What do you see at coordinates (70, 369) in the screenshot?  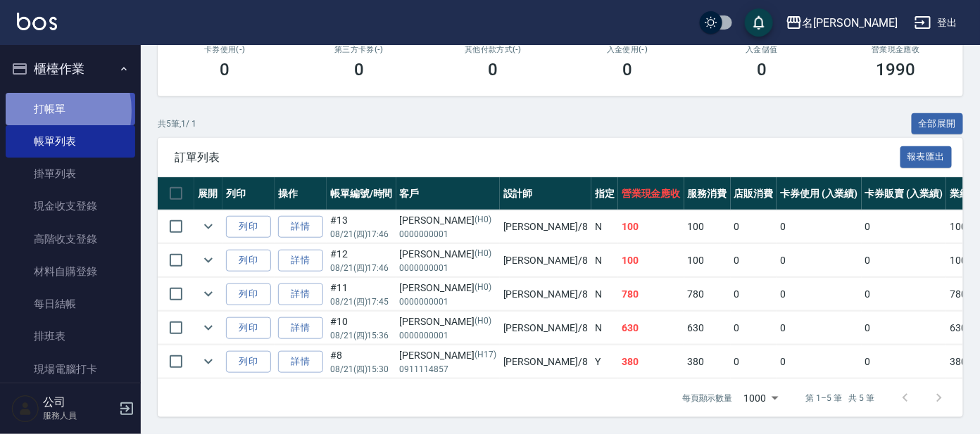 I see `a: 現場電腦打卡` at bounding box center [70, 369].